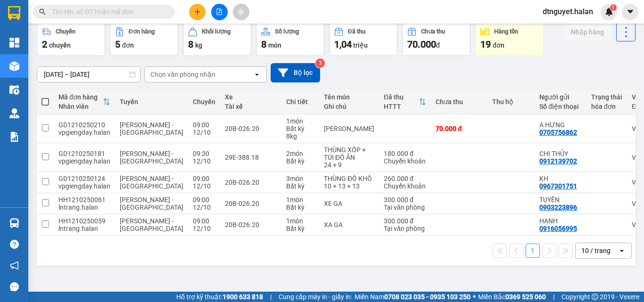  I want to click on div: Chọn văn phòng nhận, so click(183, 74).